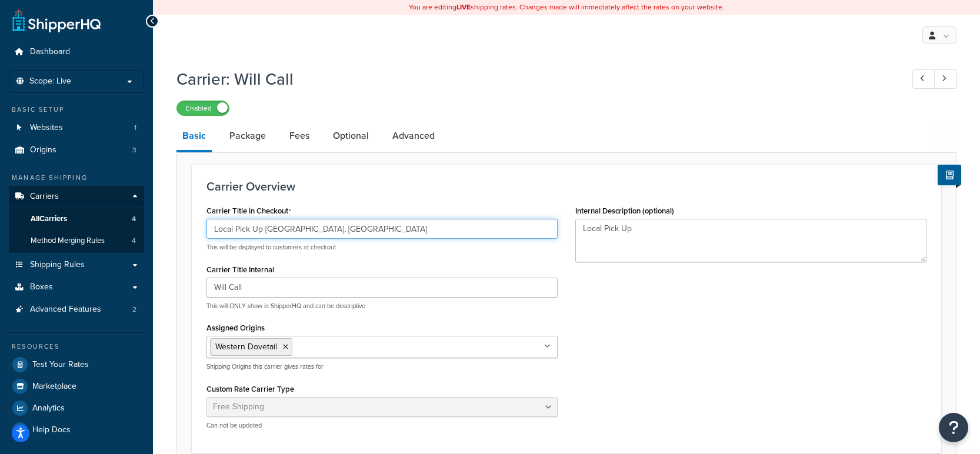 This screenshot has height=454, width=980. What do you see at coordinates (751, 240) in the screenshot?
I see `textarea: Local Pick Up` at bounding box center [751, 240].